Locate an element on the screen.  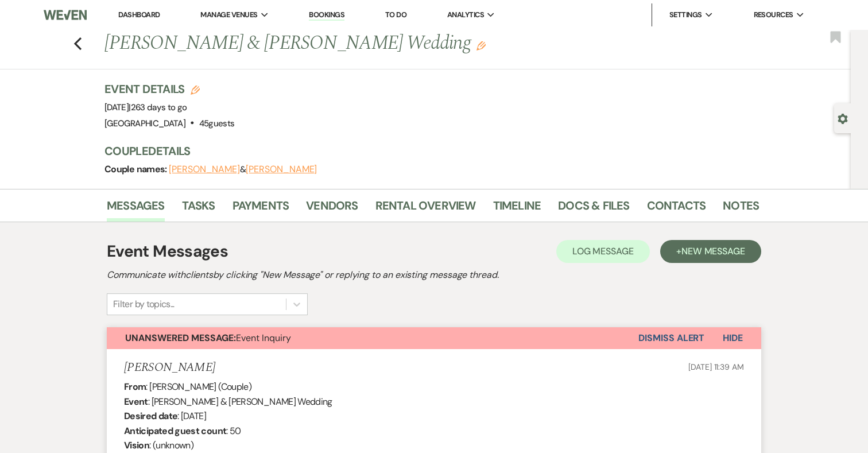
span: Log Message is located at coordinates (603, 251).